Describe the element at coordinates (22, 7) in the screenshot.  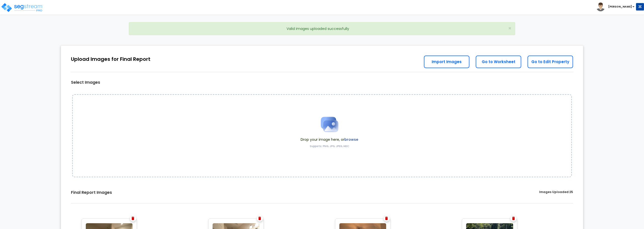
I see `img: logo_pro_r.png` at that location.